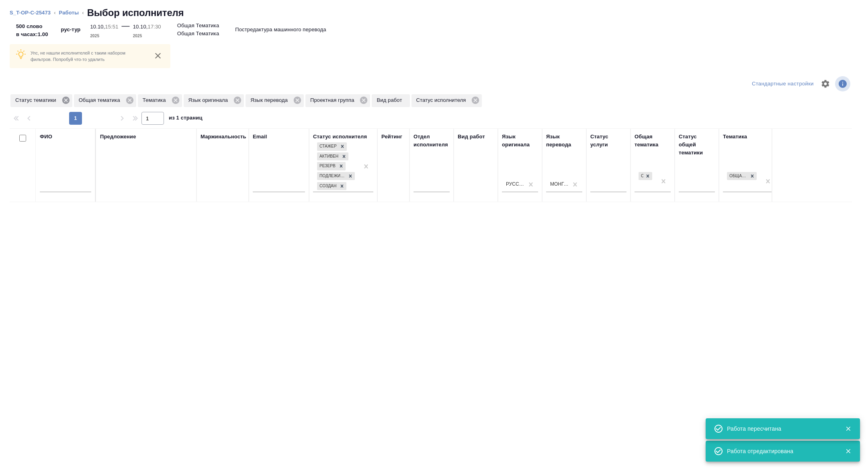 The width and height of the screenshot is (868, 468). Describe the element at coordinates (281, 30) in the screenshot. I see `p: Постредактура машинного перевода` at that location.